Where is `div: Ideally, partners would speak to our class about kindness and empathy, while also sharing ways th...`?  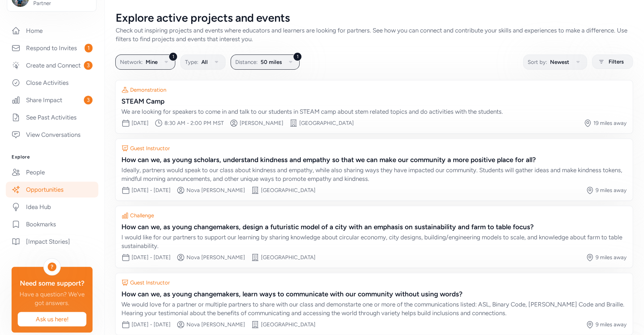
div: Ideally, partners would speak to our class about kindness and empathy, while also sharing ways th... is located at coordinates (374, 174).